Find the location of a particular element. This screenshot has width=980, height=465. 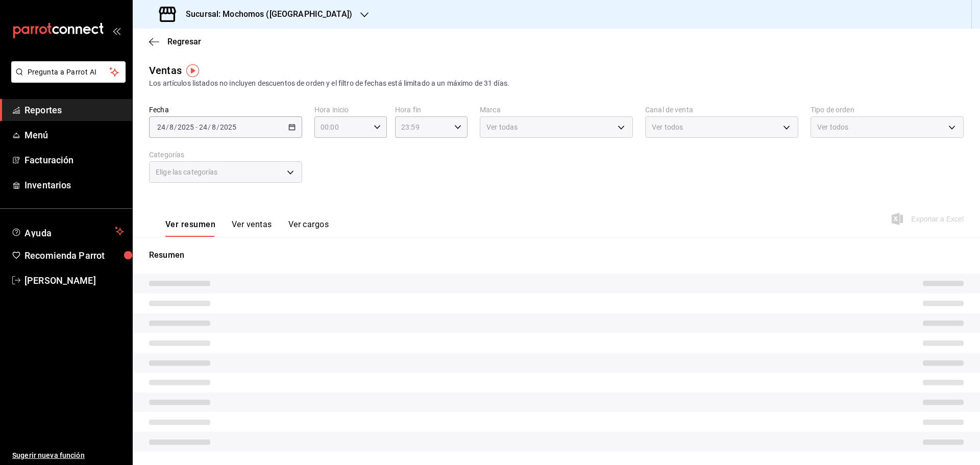

span: Ayuda is located at coordinates (68, 231).